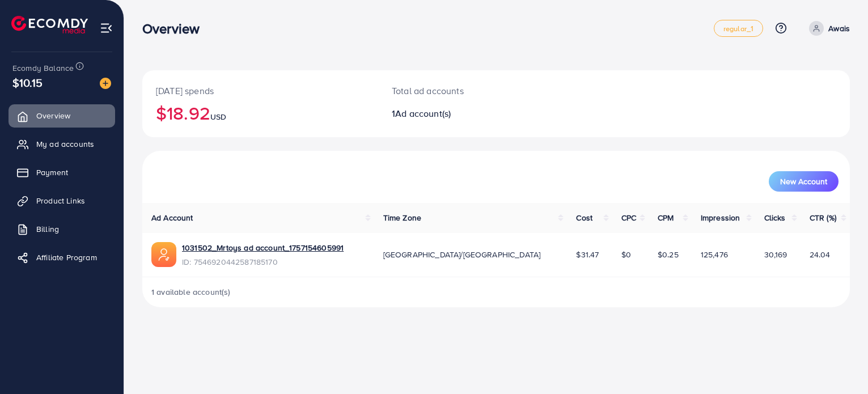 The height and width of the screenshot is (394, 868). I want to click on a: Overview, so click(62, 116).